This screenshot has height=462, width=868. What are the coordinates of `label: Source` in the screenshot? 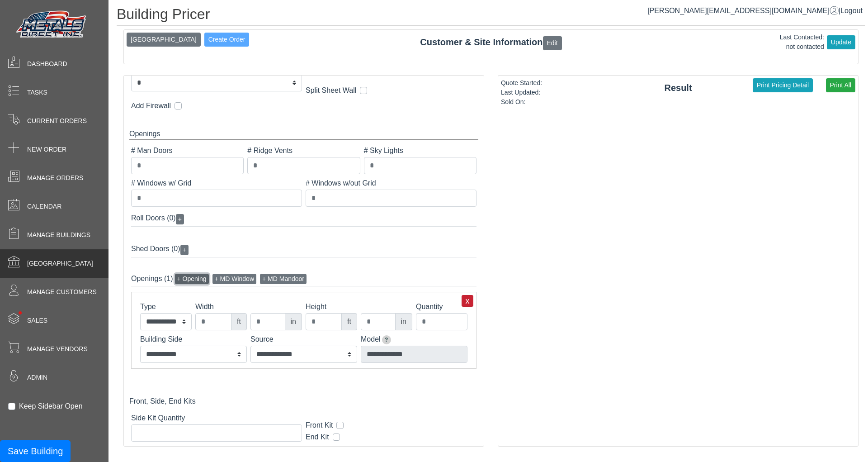 It's located at (304, 340).